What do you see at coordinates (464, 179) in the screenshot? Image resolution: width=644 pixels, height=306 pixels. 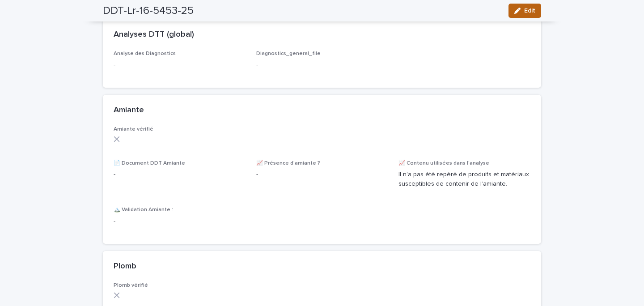 I see `p: Il n’a pas été repéré de produits et matériaux susceptibles de contenir de l’amiante.` at bounding box center [464, 179].